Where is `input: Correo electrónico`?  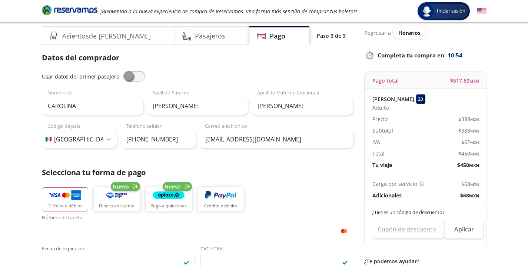
input: Correo electrónico is located at coordinates (276, 139).